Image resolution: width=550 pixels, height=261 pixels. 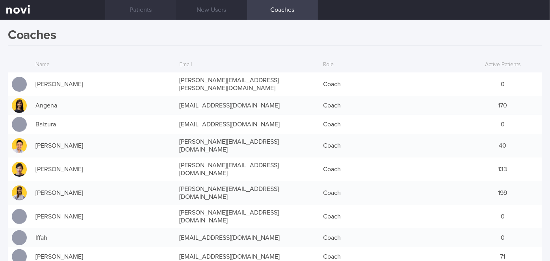 What do you see at coordinates (275, 37) in the screenshot?
I see `h1: Coaches` at bounding box center [275, 37].